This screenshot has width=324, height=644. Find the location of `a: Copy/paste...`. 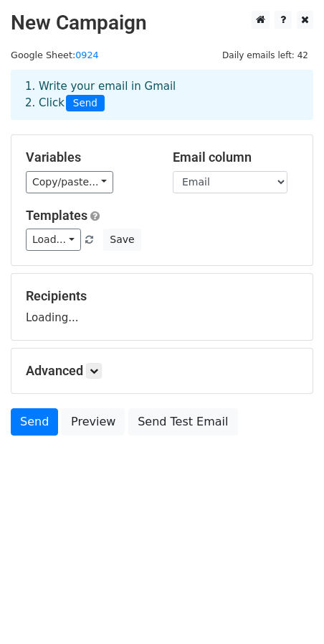

a: Copy/paste... is located at coordinates (69, 181).